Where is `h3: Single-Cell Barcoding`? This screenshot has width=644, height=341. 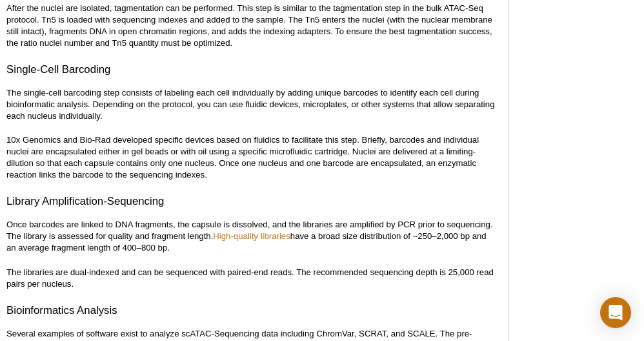
h3: Single-Cell Barcoding is located at coordinates (250, 70).